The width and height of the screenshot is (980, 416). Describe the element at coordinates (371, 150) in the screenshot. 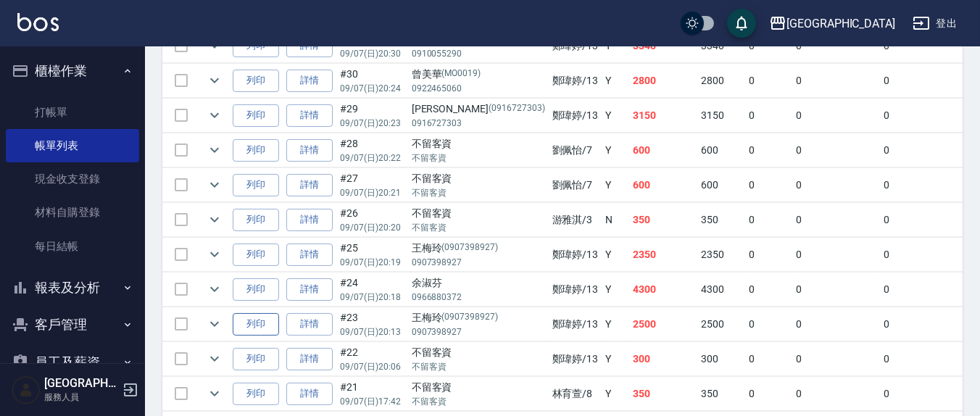

I see `td: #28` at that location.